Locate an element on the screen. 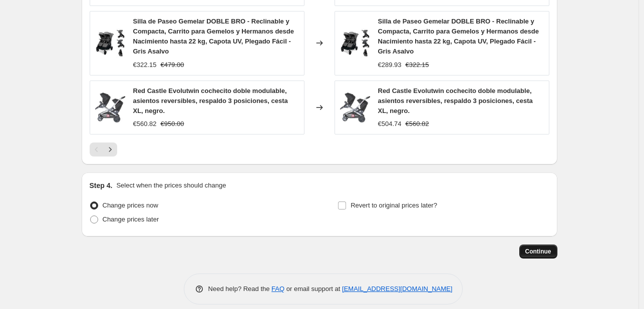 The height and width of the screenshot is (309, 644). div: €560.82 is located at coordinates (145, 124).